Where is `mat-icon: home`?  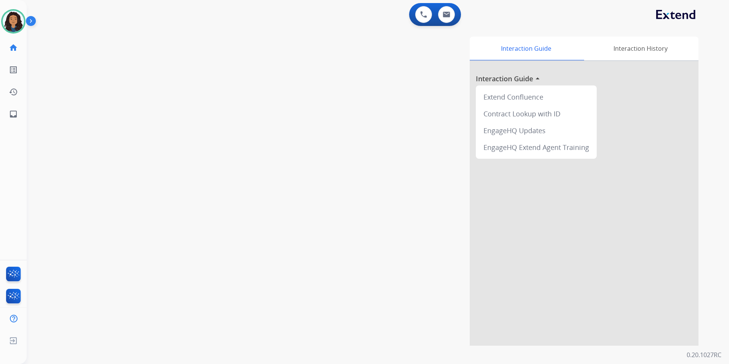 mat-icon: home is located at coordinates (13, 48).